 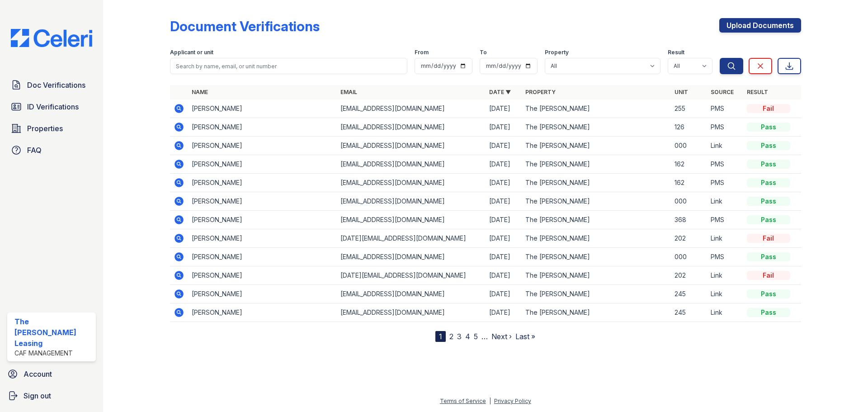 I want to click on a: Account, so click(x=51, y=374).